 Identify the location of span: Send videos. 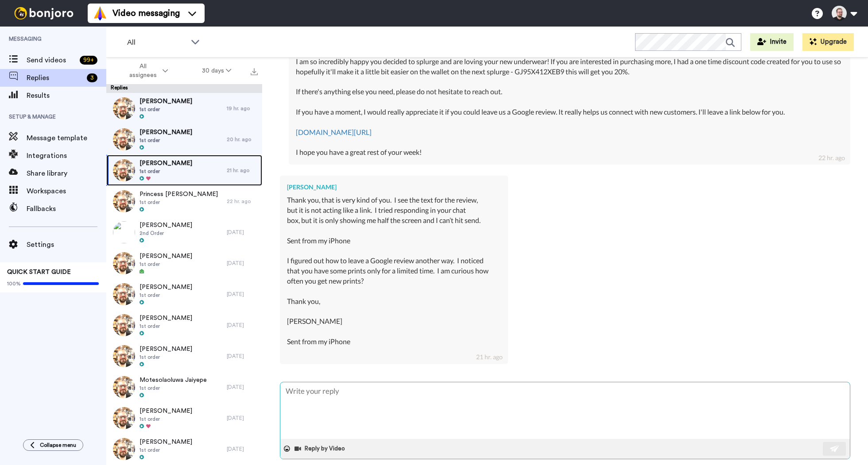
(51, 60).